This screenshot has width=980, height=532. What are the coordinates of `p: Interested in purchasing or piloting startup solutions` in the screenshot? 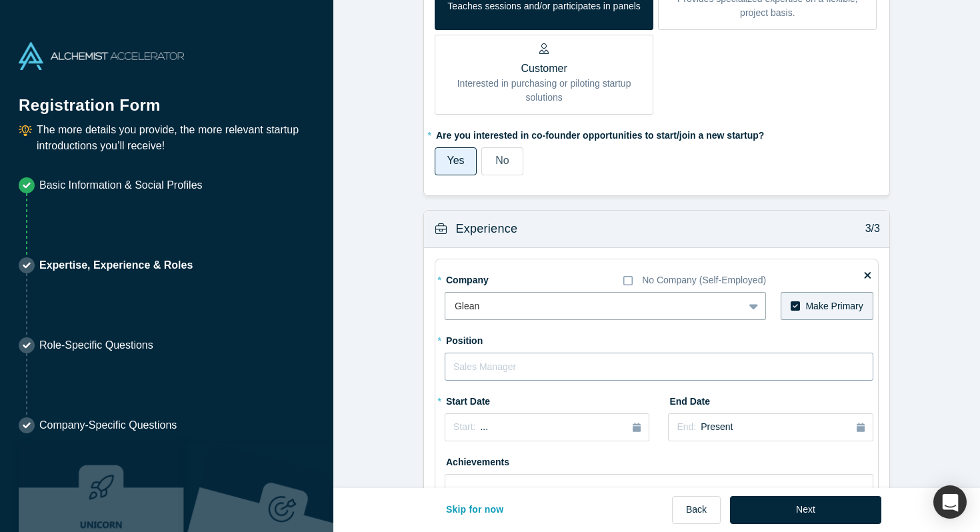 It's located at (544, 91).